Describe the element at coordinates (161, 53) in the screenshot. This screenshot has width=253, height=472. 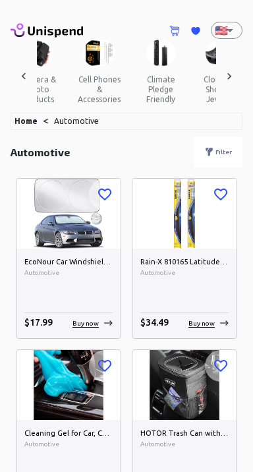
I see `img: Climate Pledge Friendly` at that location.